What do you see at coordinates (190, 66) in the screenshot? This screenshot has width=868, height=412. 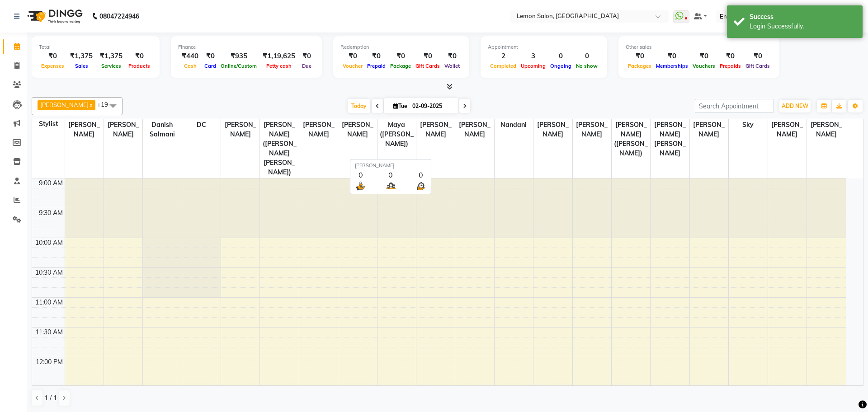 I see `span: Cash` at bounding box center [190, 66].